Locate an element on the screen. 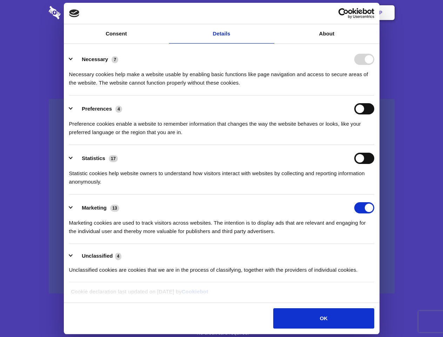  label: Marketing is located at coordinates (94, 207).